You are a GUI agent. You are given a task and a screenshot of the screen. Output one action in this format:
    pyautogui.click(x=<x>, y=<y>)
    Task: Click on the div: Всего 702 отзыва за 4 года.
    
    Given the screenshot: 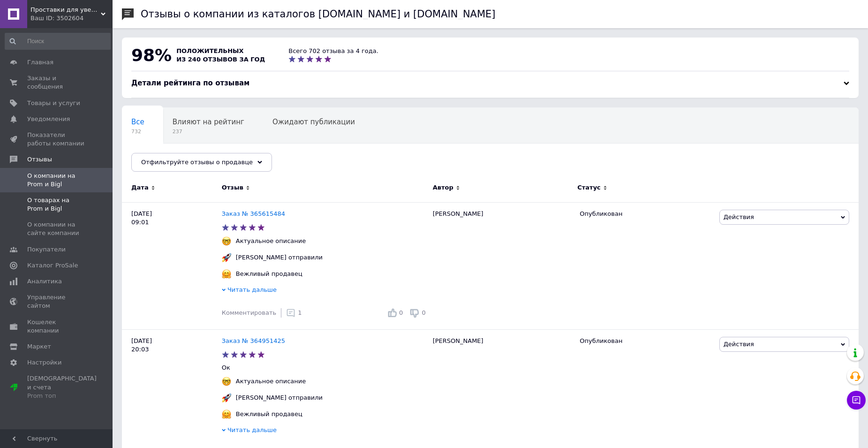 What is the action you would take?
    pyautogui.click(x=333, y=51)
    